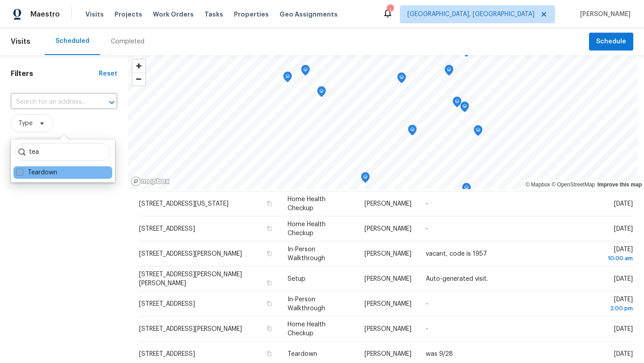 The image size is (644, 363). Describe the element at coordinates (302, 354) in the screenshot. I see `span: Teardown` at that location.